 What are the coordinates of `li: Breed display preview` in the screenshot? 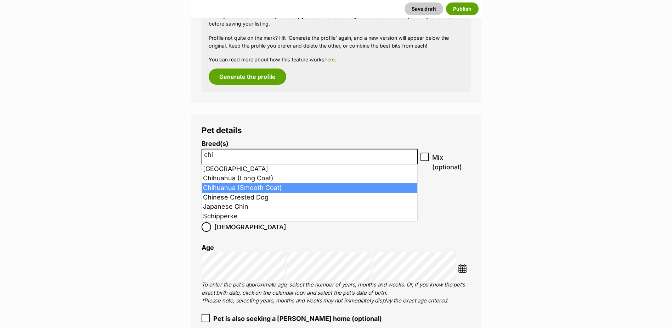 It's located at (310, 162).